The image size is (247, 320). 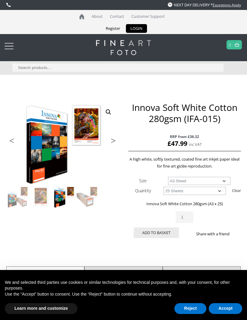 What do you see at coordinates (227, 5) in the screenshot?
I see `a: Exceptions Apply` at bounding box center [227, 5].